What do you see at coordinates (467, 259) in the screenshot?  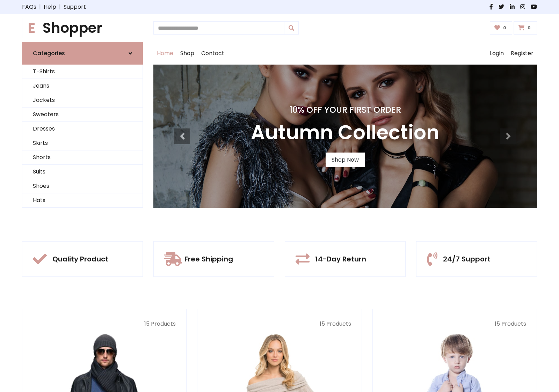 I see `h5: 24/7 Support` at bounding box center [467, 259].